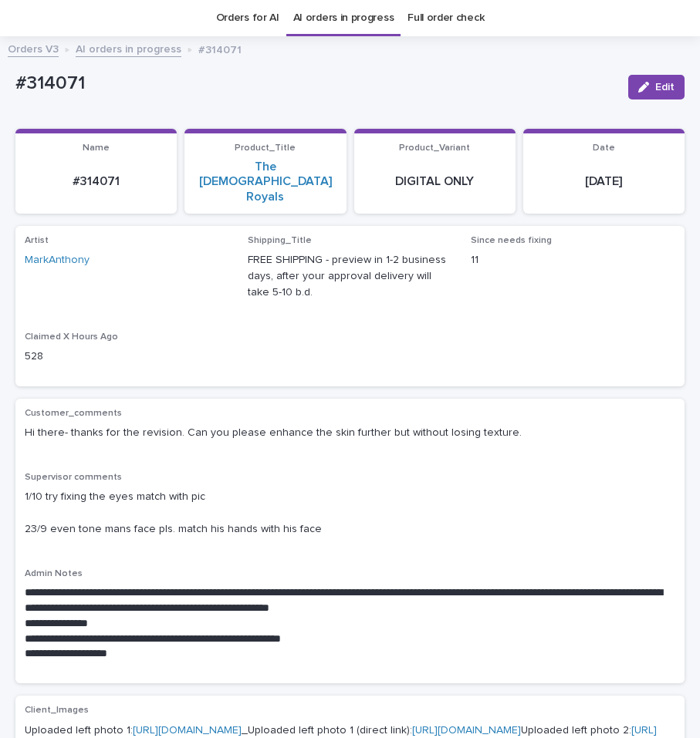 This screenshot has height=738, width=700. Describe the element at coordinates (33, 47) in the screenshot. I see `a: Orders V3` at that location.